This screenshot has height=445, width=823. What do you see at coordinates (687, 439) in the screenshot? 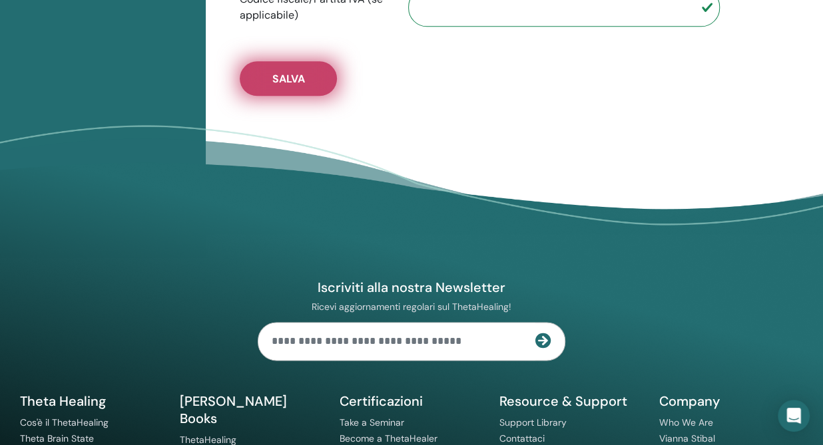
I see `a: Vianna Stibal` at bounding box center [687, 439].